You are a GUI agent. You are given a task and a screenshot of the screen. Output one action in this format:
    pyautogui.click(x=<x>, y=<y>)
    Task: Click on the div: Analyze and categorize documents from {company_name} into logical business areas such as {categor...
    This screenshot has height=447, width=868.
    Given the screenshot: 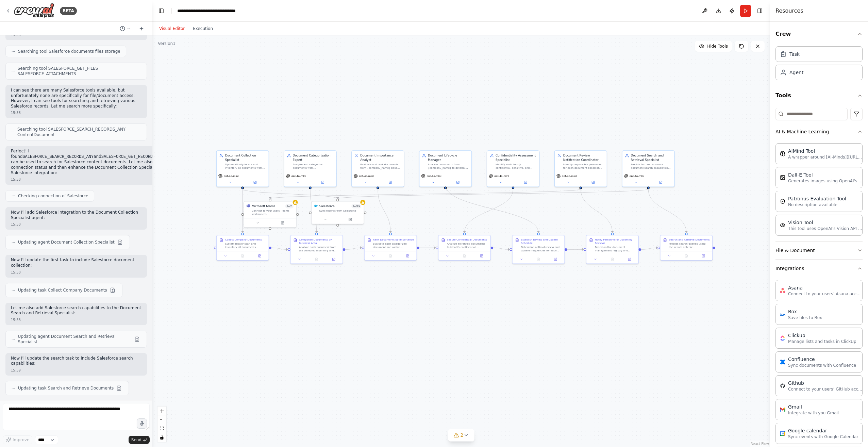 What is the action you would take?
    pyautogui.click(x=313, y=166)
    